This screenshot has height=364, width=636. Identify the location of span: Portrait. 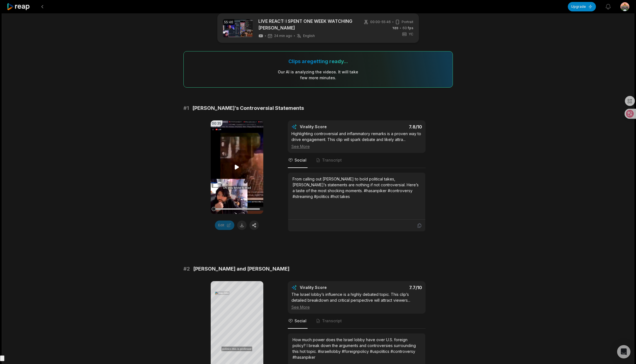
(407, 22).